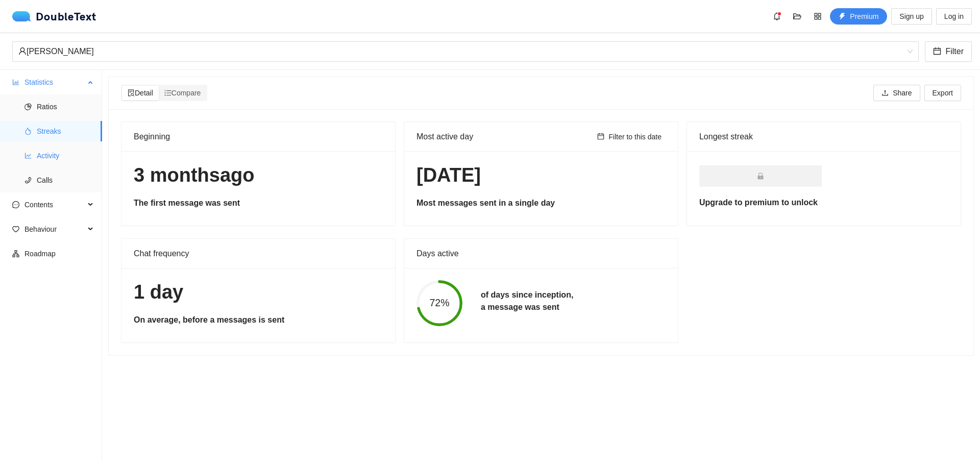  Describe the element at coordinates (629, 136) in the screenshot. I see `button: calendarFilter to this date` at that location.